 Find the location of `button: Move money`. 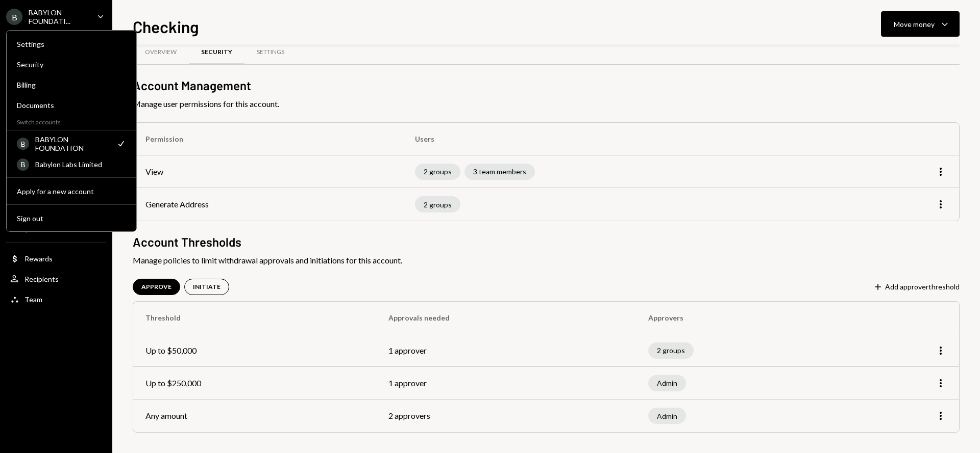

button: Move money is located at coordinates (921, 24).